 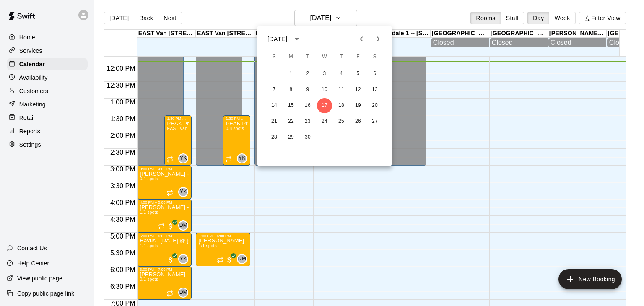 I want to click on span: Monday, so click(x=291, y=57).